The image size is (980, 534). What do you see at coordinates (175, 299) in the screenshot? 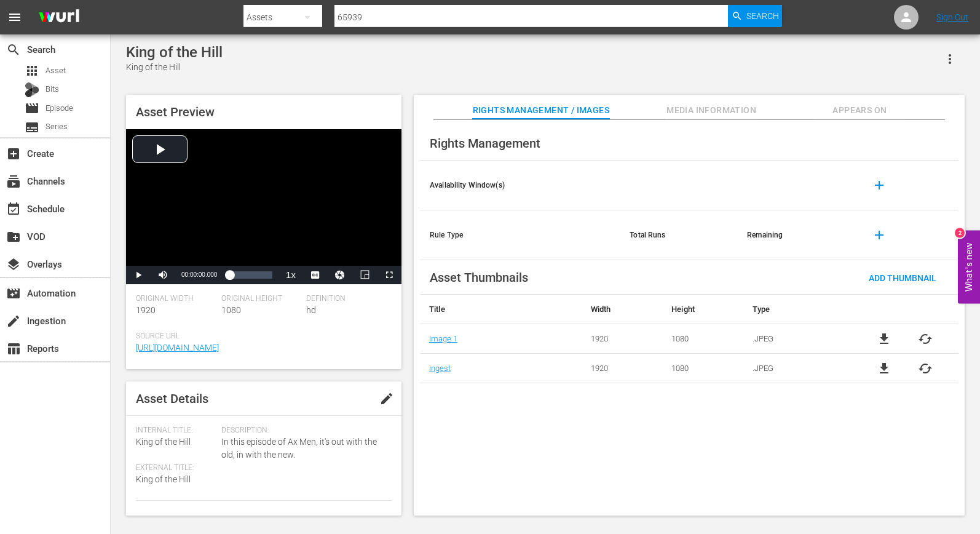
I see `span: Original Width` at bounding box center [175, 299].